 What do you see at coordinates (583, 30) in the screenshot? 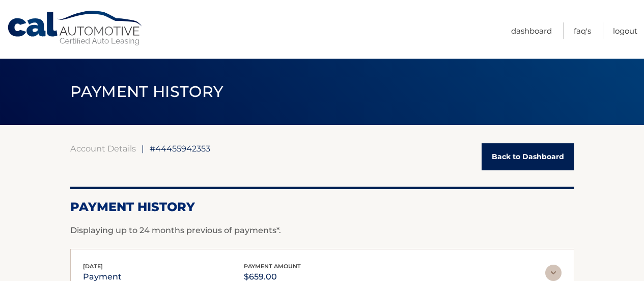
I see `a: FAQ's` at bounding box center [583, 30].